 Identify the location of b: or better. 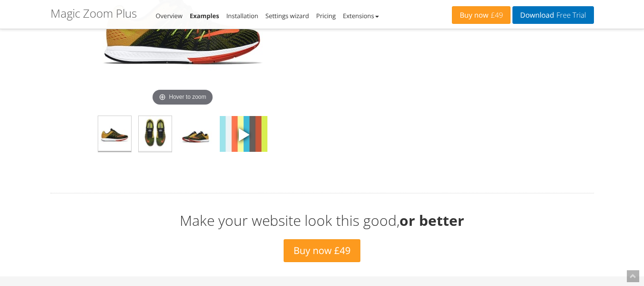
(432, 220).